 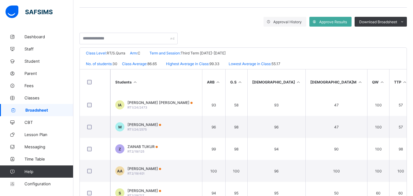 I want to click on span: Broadsheet, so click(x=49, y=110).